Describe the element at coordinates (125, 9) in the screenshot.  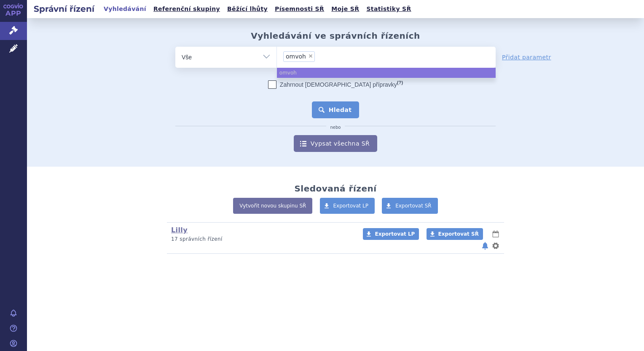
I see `a: Vyhledávání` at that location.